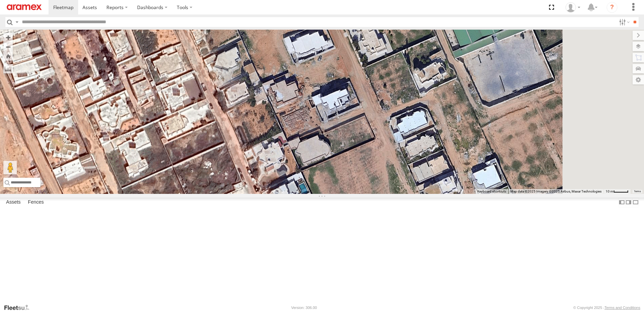 This screenshot has width=644, height=311. What do you see at coordinates (637, 192) in the screenshot?
I see `a: Terms (opens in new tab)` at bounding box center [637, 192].